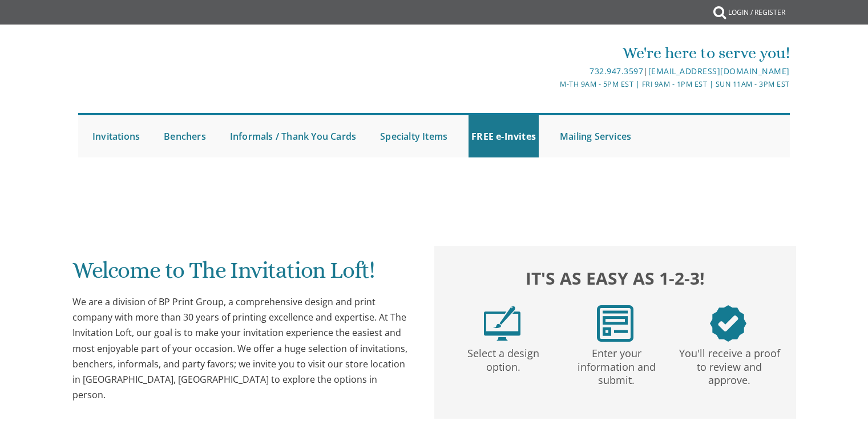  Describe the element at coordinates (553, 84) in the screenshot. I see `div: M-Th 9am - 5pm EST | Fri 9am - 1pm EST | Sun 11am - 3pm EST` at that location.